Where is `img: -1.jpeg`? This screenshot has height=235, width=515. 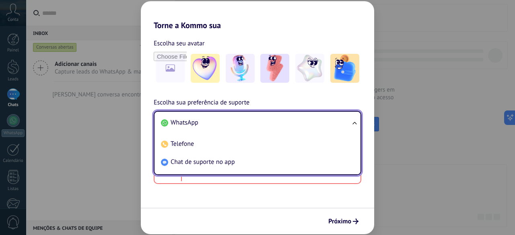
img: -1.jpeg is located at coordinates (205, 68).